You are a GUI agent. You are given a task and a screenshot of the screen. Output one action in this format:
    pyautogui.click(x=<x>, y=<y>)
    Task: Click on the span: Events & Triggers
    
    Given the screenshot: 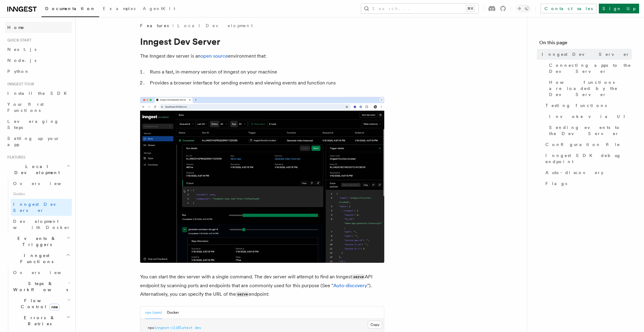 What is the action you would take?
    pyautogui.click(x=36, y=242)
    